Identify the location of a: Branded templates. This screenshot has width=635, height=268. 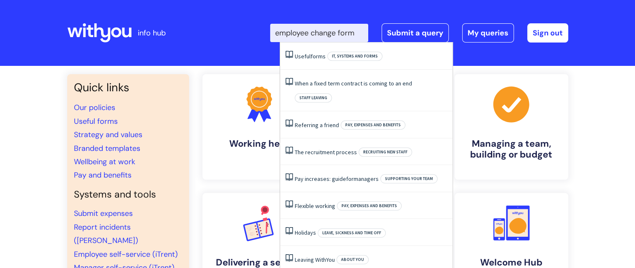
(107, 149).